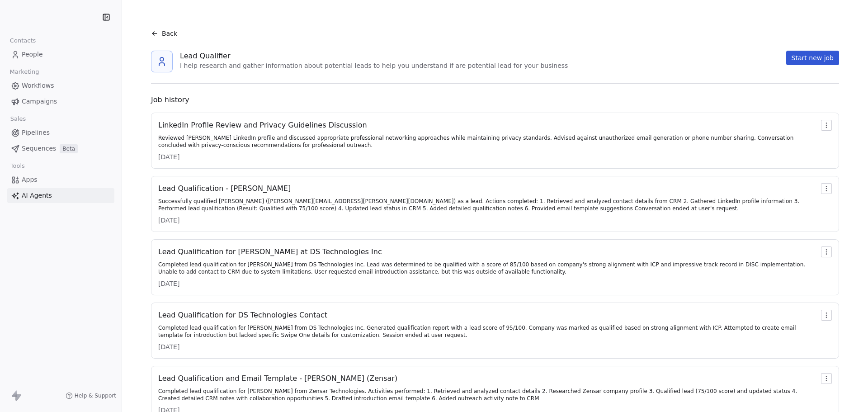  Describe the element at coordinates (32, 54) in the screenshot. I see `span: People` at that location.